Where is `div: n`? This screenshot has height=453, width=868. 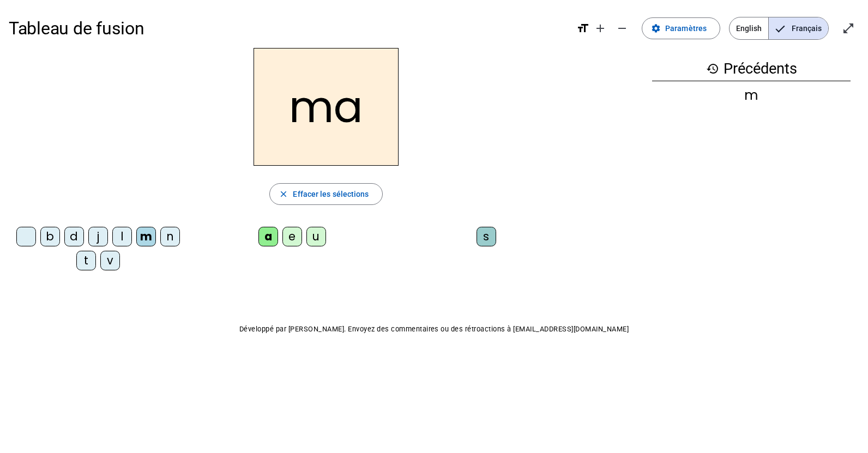 div: n is located at coordinates (170, 237).